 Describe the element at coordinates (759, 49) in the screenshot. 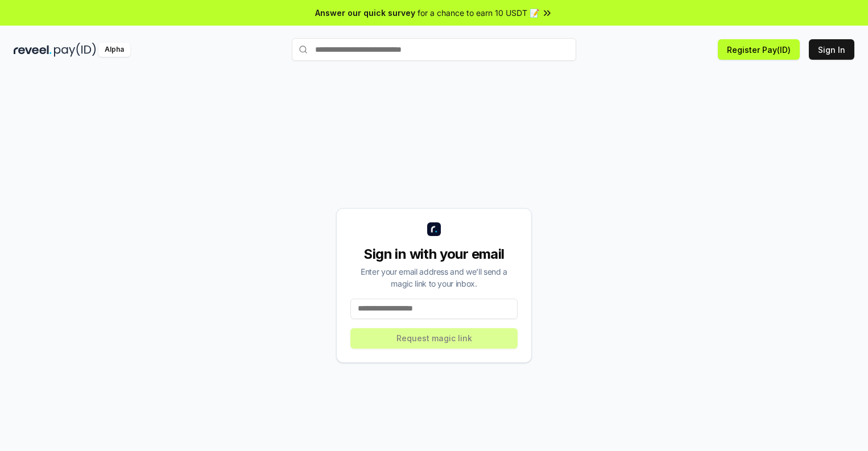

I see `button: Register Pay(ID)` at that location.